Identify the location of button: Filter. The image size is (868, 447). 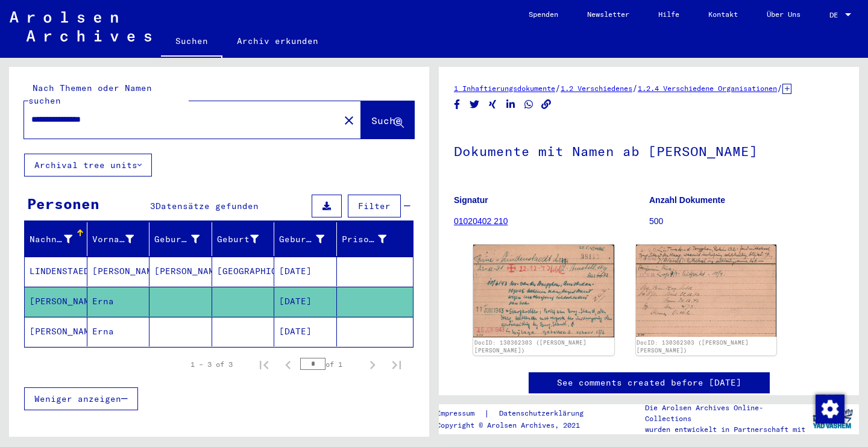
(375, 206).